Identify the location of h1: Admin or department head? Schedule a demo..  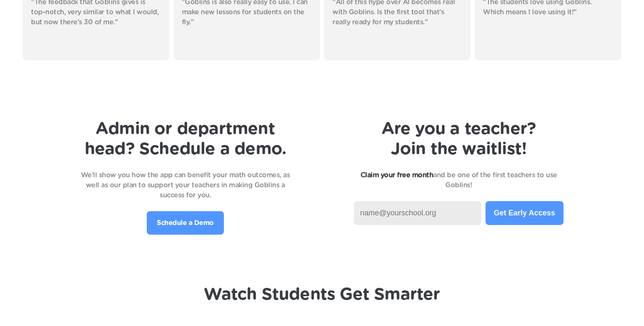
(185, 139).